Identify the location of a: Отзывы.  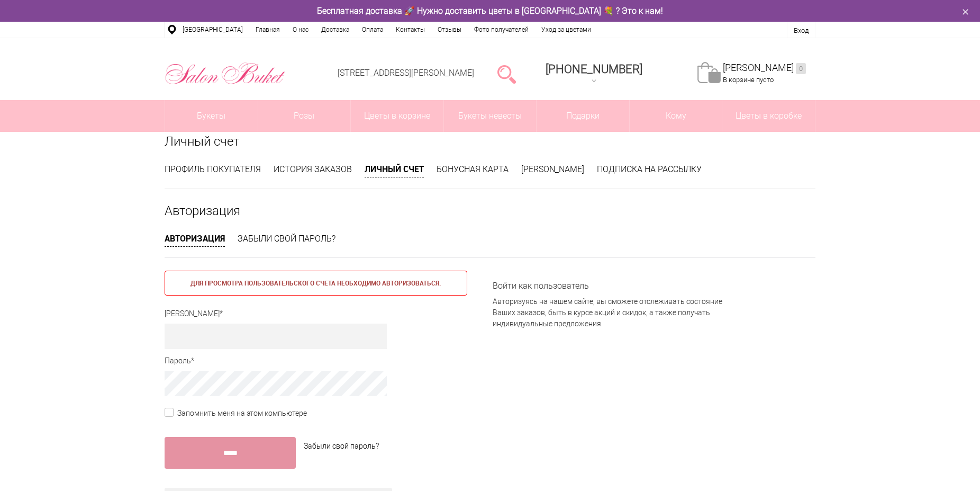
(449, 29).